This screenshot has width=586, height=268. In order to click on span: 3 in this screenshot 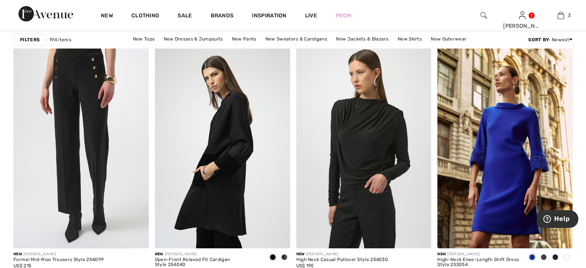, I will do `click(569, 15)`.